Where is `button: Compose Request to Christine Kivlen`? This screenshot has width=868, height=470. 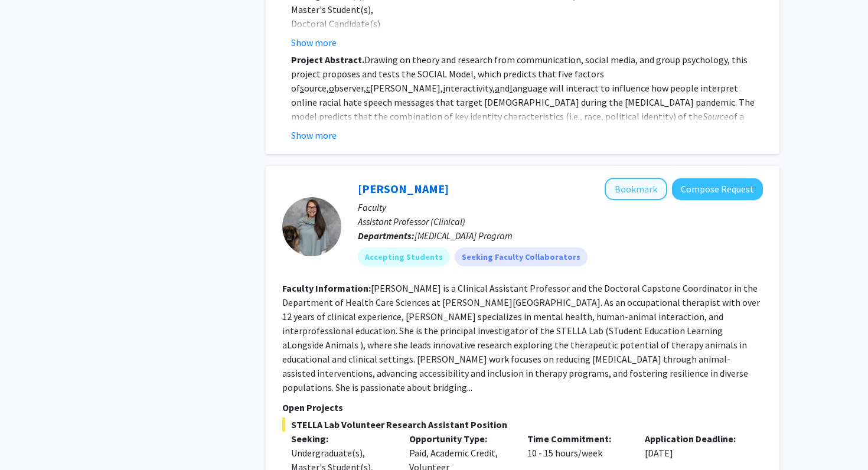 button: Compose Request to Christine Kivlen is located at coordinates (717, 189).